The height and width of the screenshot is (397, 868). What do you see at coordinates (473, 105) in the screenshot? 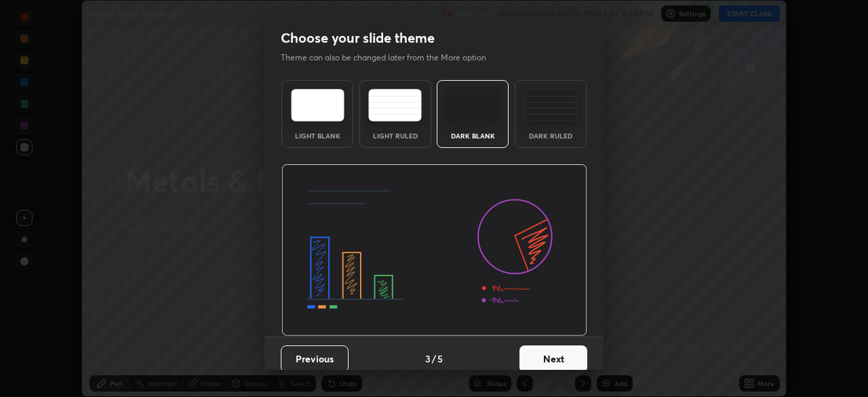
I see `img: darkTheme.f0cc69e5.svg` at bounding box center [473, 105].